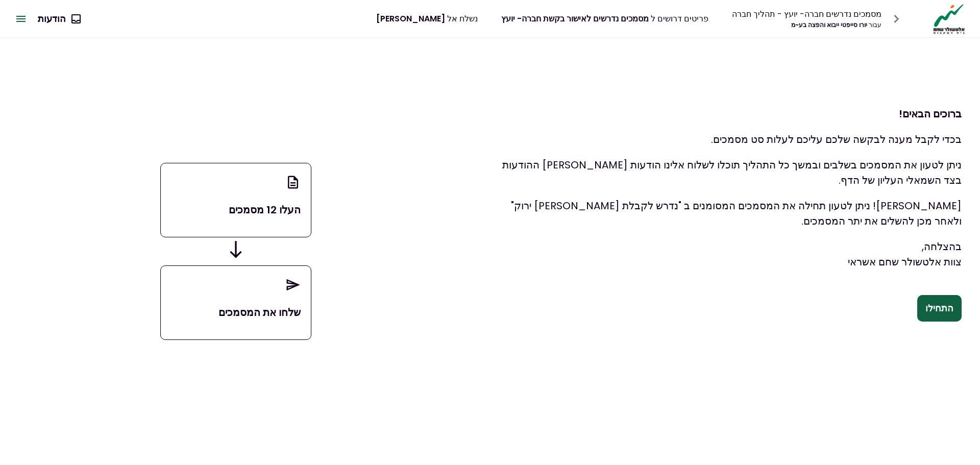 The height and width of the screenshot is (465, 980). What do you see at coordinates (59, 19) in the screenshot?
I see `button: הודעות` at bounding box center [59, 19].